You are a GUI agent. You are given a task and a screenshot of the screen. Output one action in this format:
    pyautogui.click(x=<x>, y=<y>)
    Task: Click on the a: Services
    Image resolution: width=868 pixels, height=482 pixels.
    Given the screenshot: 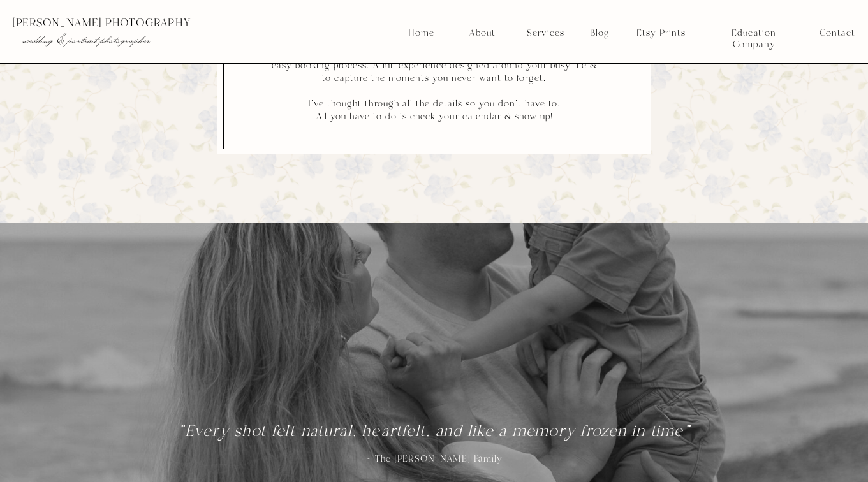 What is the action you would take?
    pyautogui.click(x=545, y=33)
    